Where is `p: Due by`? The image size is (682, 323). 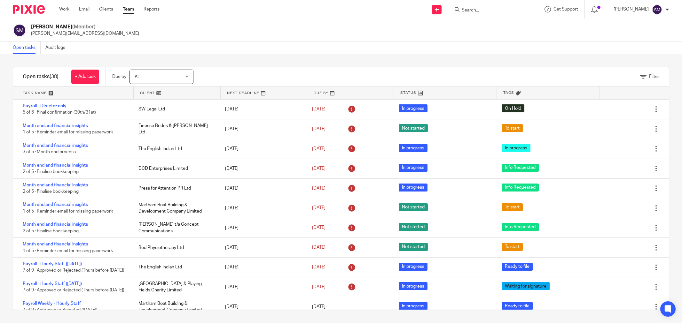
p: Due by is located at coordinates (119, 77).